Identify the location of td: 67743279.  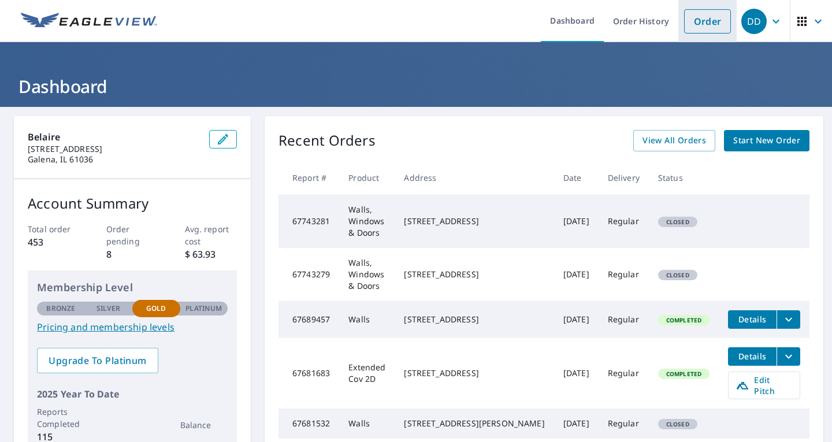
(309, 275).